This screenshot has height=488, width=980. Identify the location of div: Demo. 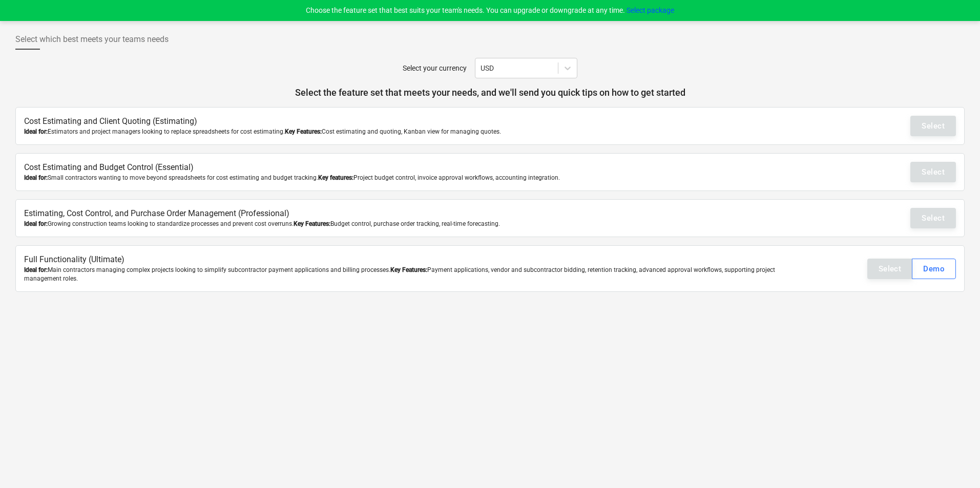
(934, 269).